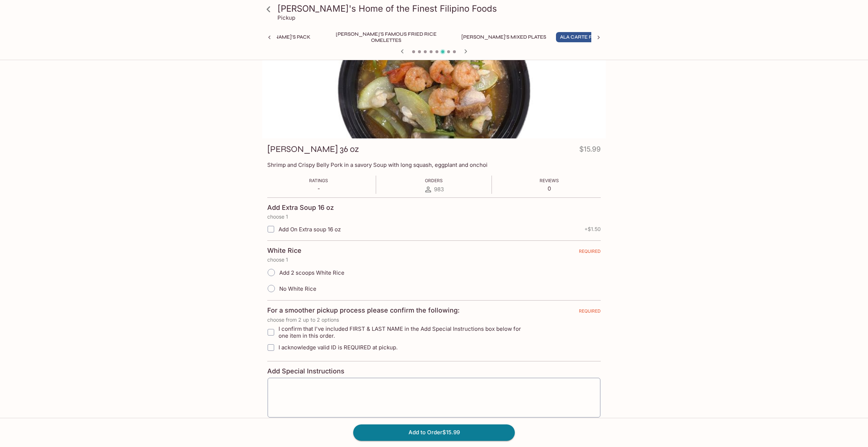  I want to click on span: Add 2 scoops White Rice, so click(311, 272).